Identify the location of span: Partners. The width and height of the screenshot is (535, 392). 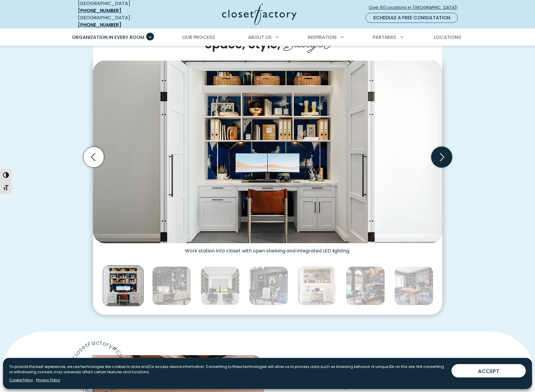
(384, 37).